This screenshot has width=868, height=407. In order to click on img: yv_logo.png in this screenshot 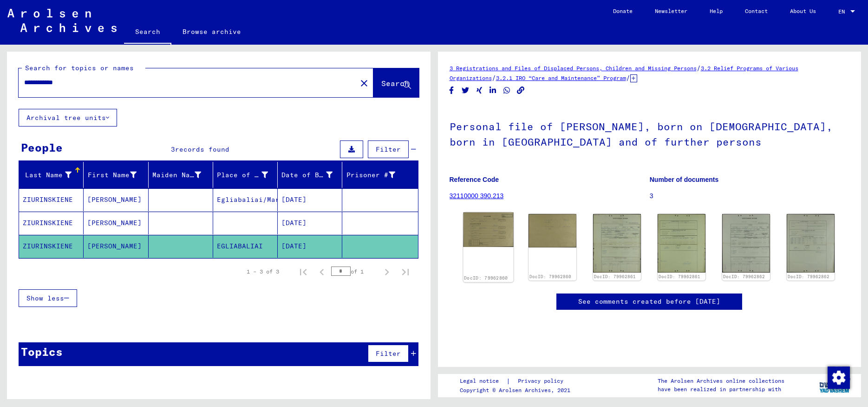, I will do `click(835, 385)`.